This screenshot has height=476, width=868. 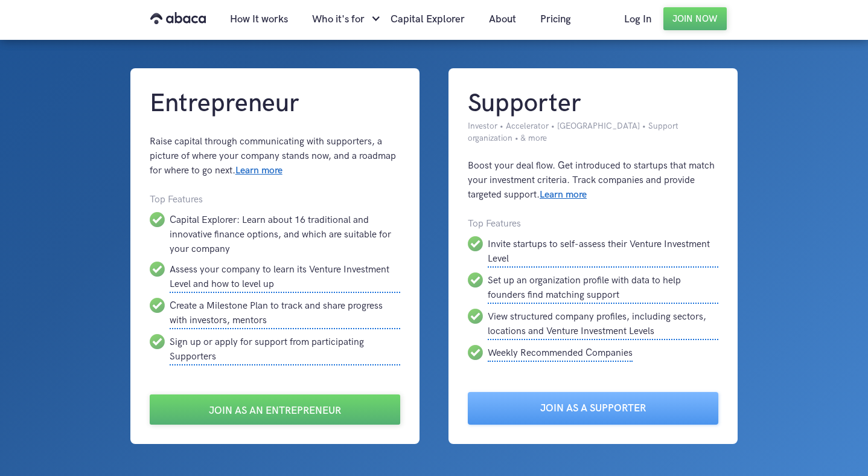 What do you see at coordinates (603, 288) in the screenshot?
I see `div: Set up an organization profile with data to help founders find matching support` at bounding box center [603, 288].